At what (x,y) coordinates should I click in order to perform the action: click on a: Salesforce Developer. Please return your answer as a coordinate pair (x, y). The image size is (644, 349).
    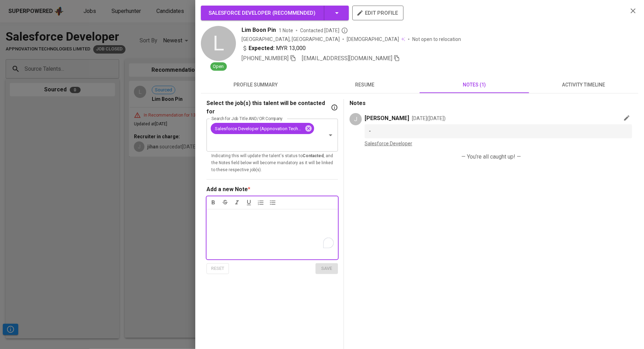
    Looking at the image, I should click on (389, 144).